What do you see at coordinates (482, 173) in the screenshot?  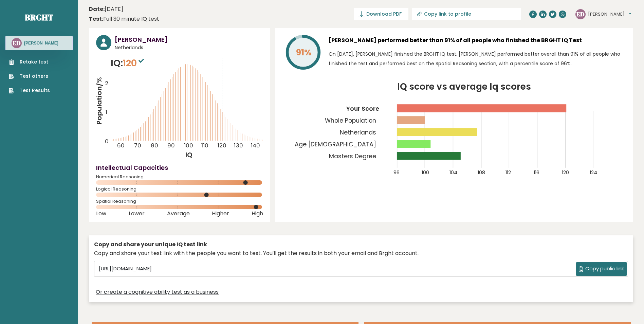 I see `tspan: 108` at bounding box center [482, 173].